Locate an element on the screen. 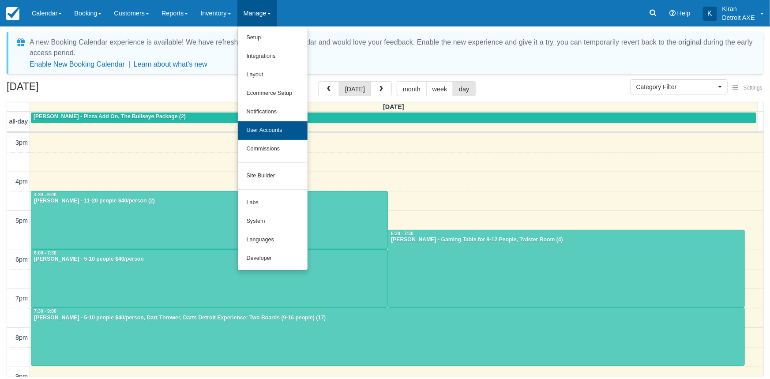 The height and width of the screenshot is (379, 770). a: Ecommerce Setup is located at coordinates (273, 94).